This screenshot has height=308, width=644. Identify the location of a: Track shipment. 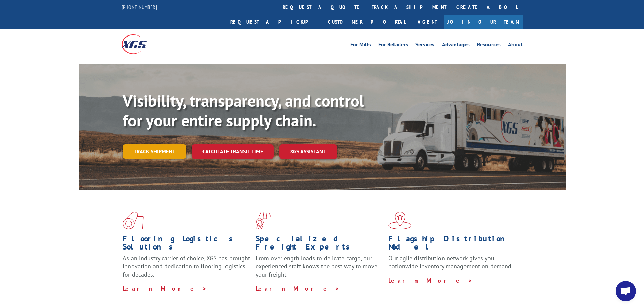
(154, 151).